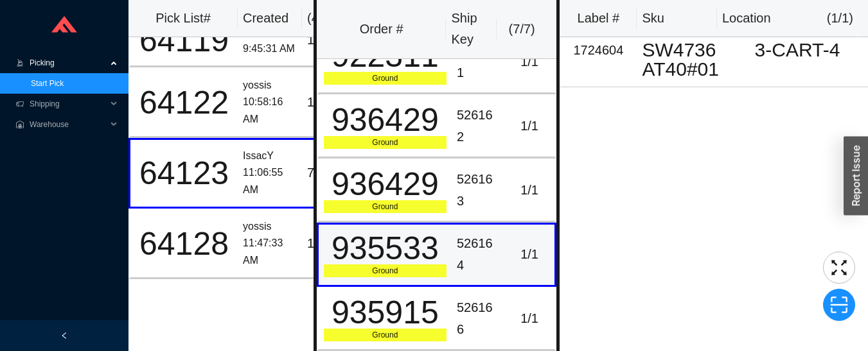 Image resolution: width=868 pixels, height=351 pixels. I want to click on span: Warehouse, so click(68, 124).